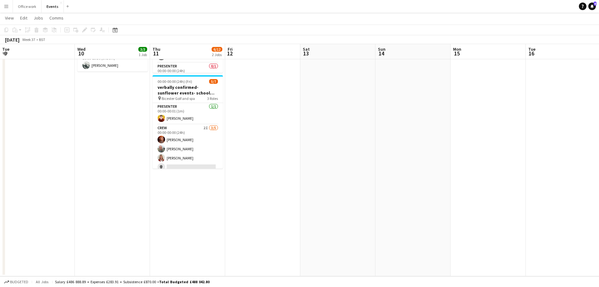 Image resolution: width=599 pixels, height=287 pixels. What do you see at coordinates (230, 49) in the screenshot?
I see `span: Fri` at bounding box center [230, 49].